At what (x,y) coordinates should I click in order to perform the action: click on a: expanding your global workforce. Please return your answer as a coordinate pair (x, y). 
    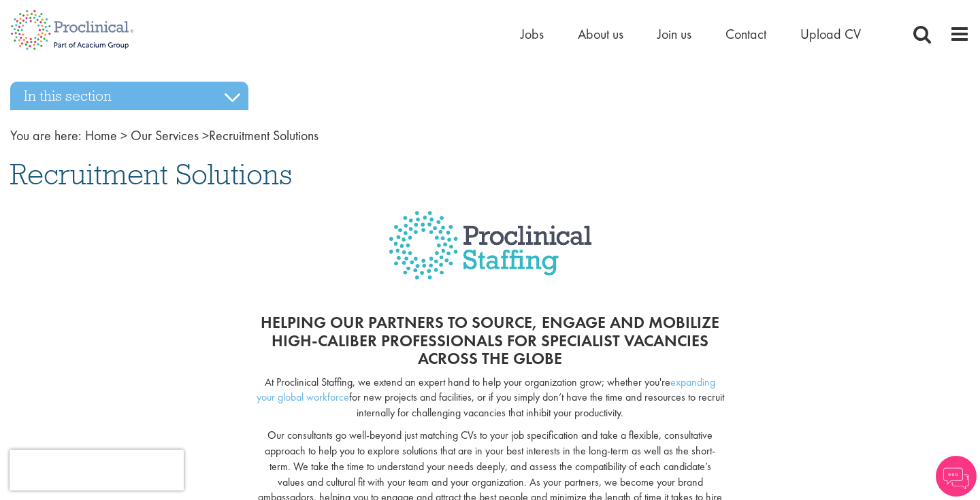
    Looking at the image, I should click on (486, 390).